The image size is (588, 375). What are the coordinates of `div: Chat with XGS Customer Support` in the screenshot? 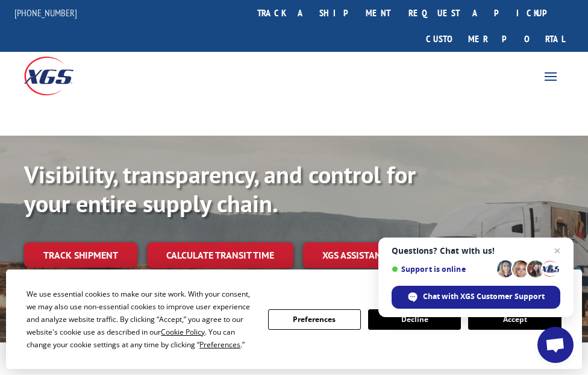 It's located at (476, 297).